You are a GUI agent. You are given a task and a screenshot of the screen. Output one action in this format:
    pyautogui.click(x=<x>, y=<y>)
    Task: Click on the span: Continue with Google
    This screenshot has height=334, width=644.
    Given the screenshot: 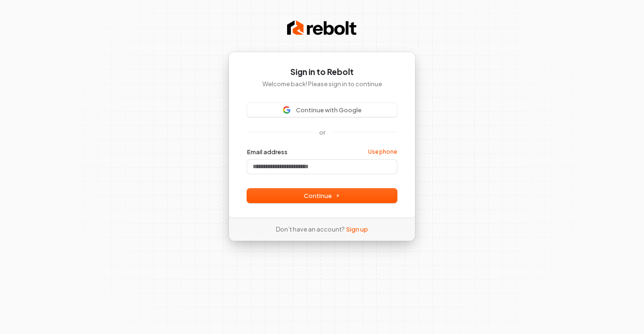 What is the action you would take?
    pyautogui.click(x=329, y=110)
    